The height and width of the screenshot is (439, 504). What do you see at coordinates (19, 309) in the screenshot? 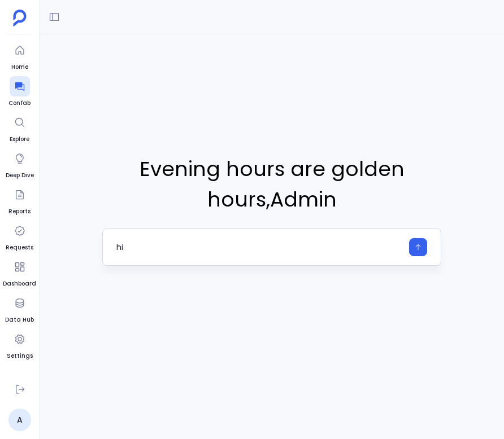
I see `a: Data Hub` at bounding box center [19, 309].